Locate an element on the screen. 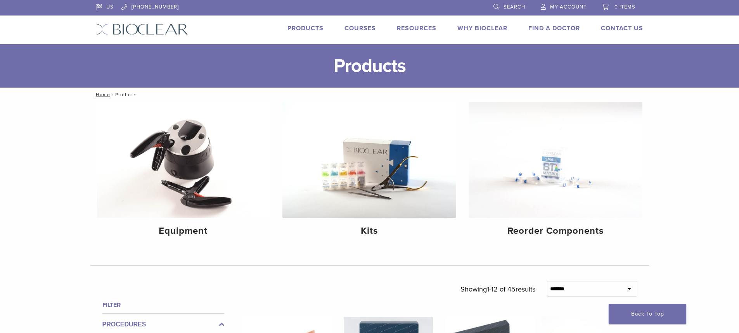 The image size is (739, 333). a: Home is located at coordinates (102, 95).